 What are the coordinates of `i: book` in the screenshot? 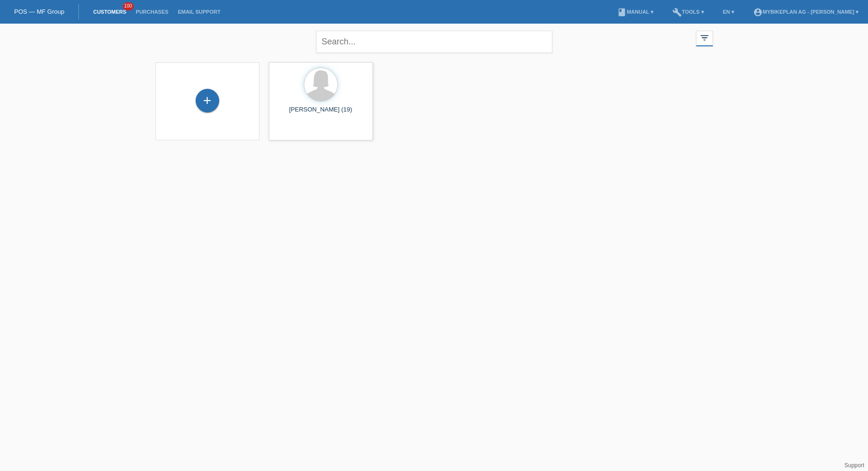 It's located at (621, 13).